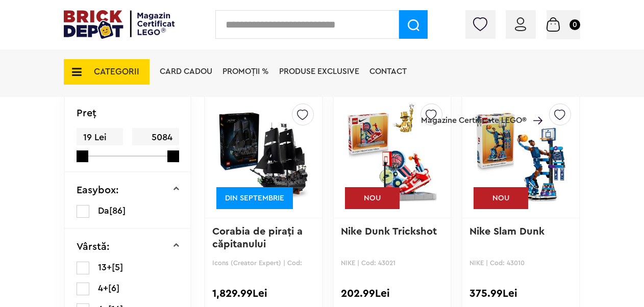  I want to click on p: NIKE | Cod: 43021, so click(392, 263).